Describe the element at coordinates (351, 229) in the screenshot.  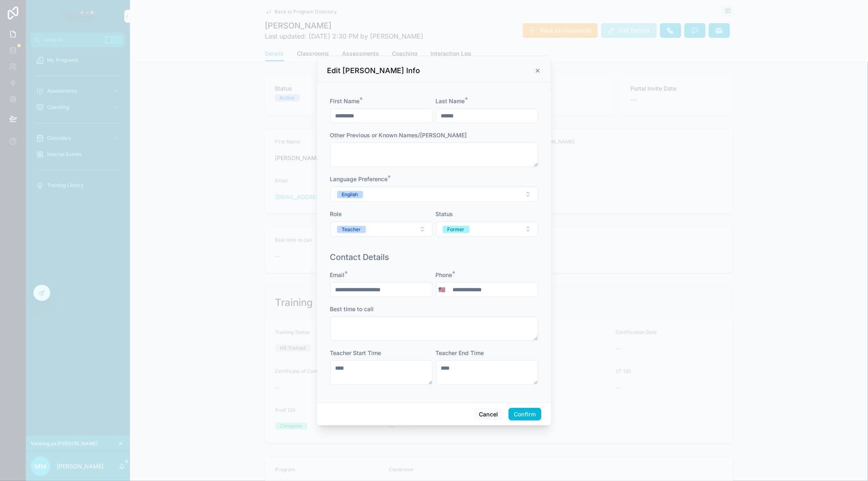
I see `div: Teacher` at that location.